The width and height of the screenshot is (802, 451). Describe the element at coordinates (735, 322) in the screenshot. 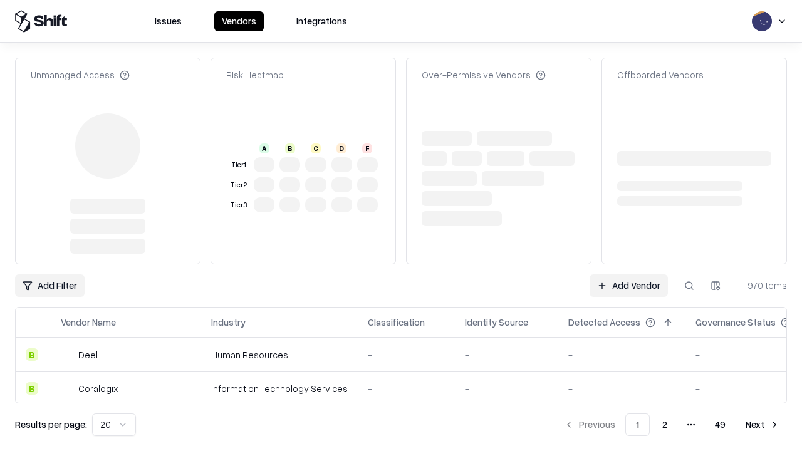

I see `div: Governance Status` at that location.